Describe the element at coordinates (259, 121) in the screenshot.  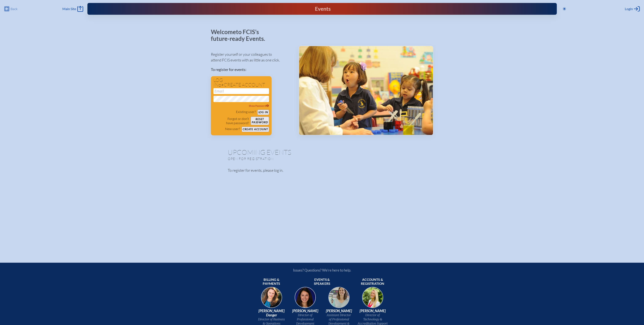
I see `button: Resetpassword` at that location.